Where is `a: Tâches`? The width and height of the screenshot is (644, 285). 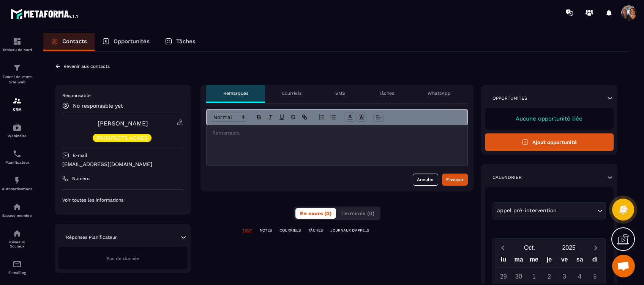
a: Tâches is located at coordinates (180, 42).